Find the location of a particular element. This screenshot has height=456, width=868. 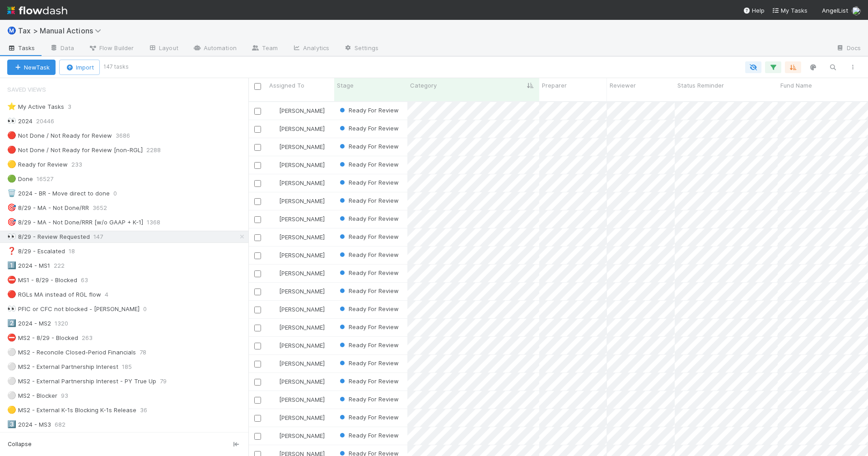

span: Category is located at coordinates (423, 85).